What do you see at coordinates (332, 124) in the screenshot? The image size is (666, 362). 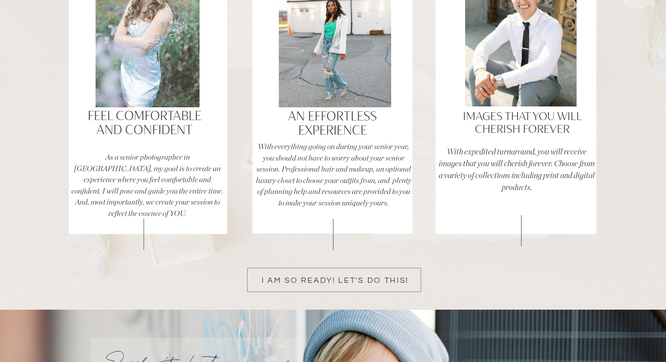 I see `a: An effortless Experience` at bounding box center [332, 124].